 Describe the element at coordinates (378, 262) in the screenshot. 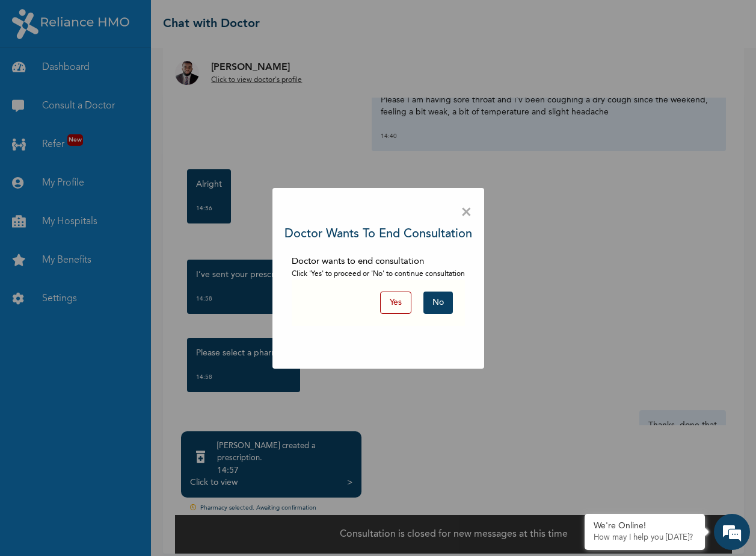

I see `p: Doctor wants to end consultation` at that location.